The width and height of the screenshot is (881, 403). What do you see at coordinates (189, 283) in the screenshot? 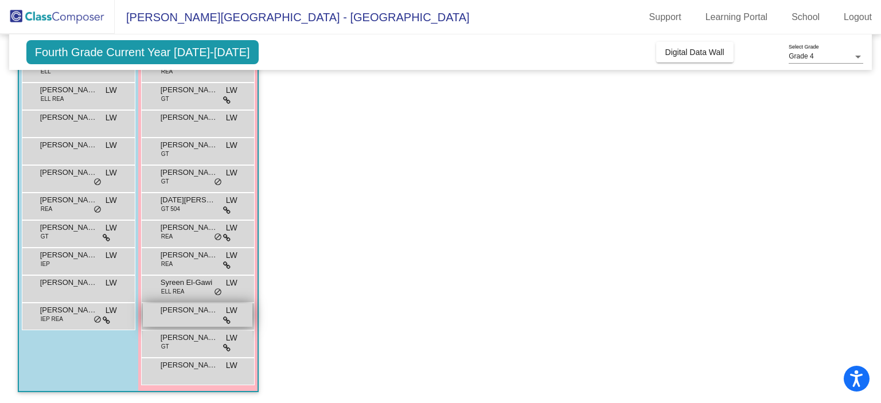
I see `span: Syreen El-Gawi` at bounding box center [189, 283].